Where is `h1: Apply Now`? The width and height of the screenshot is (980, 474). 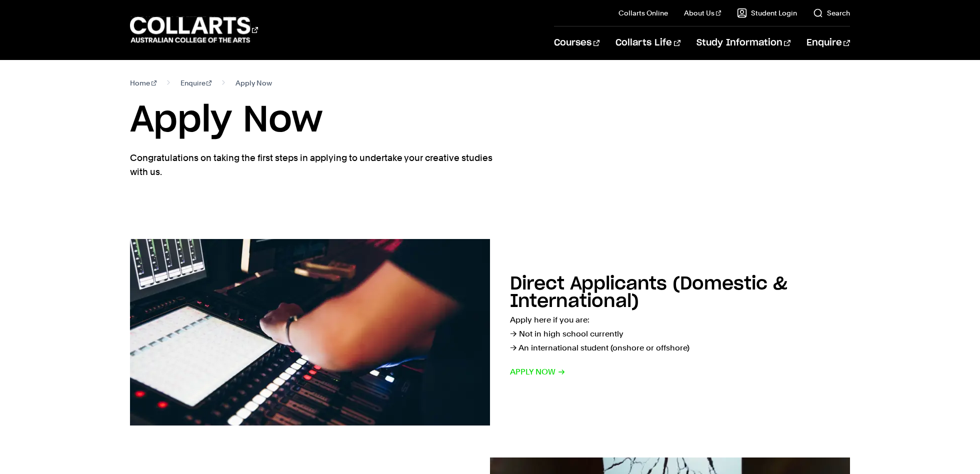
h1: Apply Now is located at coordinates (490, 121).